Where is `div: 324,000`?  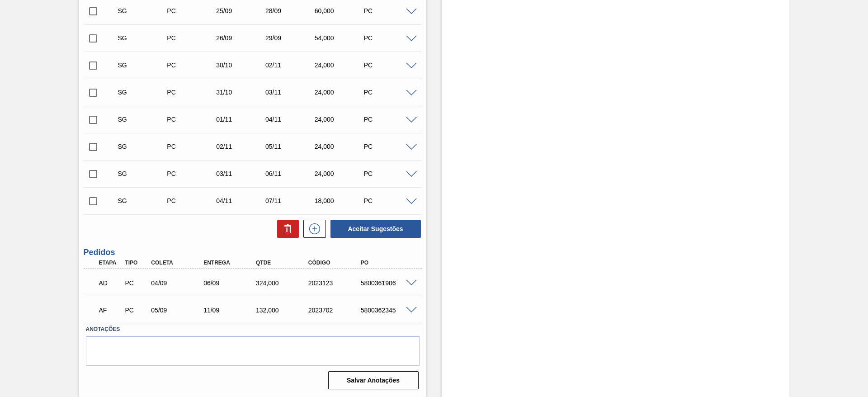 div: 324,000 is located at coordinates (283, 283).